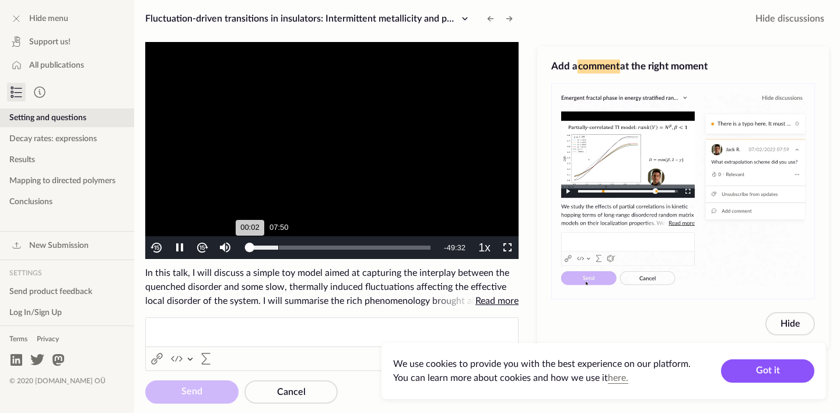 This screenshot has width=840, height=413. What do you see at coordinates (50, 42) in the screenshot?
I see `span: Support us!` at bounding box center [50, 42].